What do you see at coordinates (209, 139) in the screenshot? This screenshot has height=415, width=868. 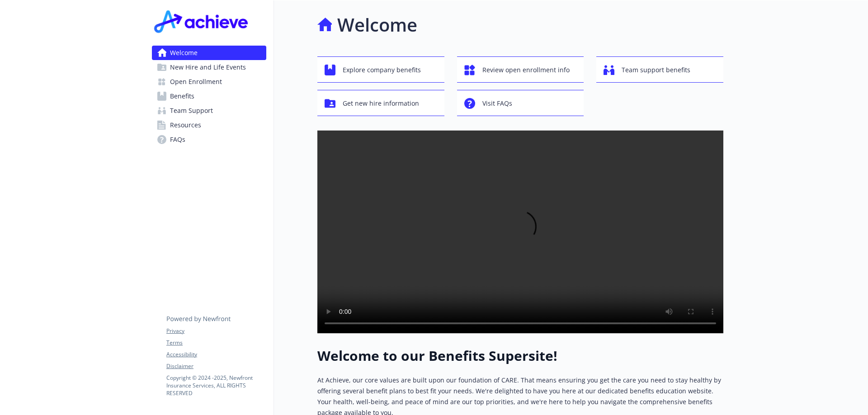 I see `a: FAQs` at bounding box center [209, 139].